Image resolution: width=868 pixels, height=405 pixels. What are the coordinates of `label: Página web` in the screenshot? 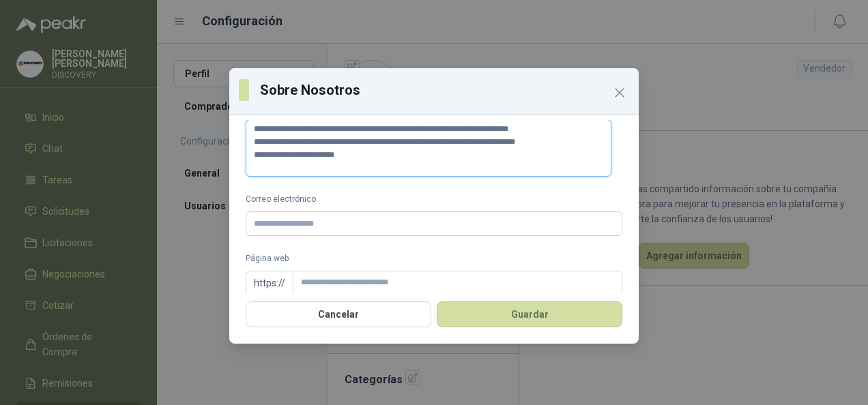 It's located at (434, 259).